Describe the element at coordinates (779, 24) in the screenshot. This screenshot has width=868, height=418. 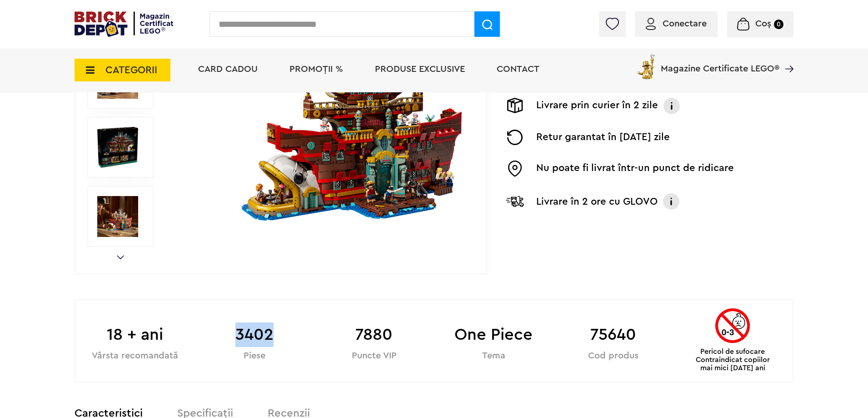
I see `small: 0` at that location.